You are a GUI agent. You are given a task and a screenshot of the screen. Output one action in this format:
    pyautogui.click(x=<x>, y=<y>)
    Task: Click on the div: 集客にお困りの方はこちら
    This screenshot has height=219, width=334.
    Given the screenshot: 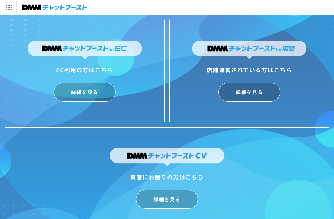 What is the action you would take?
    pyautogui.click(x=167, y=176)
    